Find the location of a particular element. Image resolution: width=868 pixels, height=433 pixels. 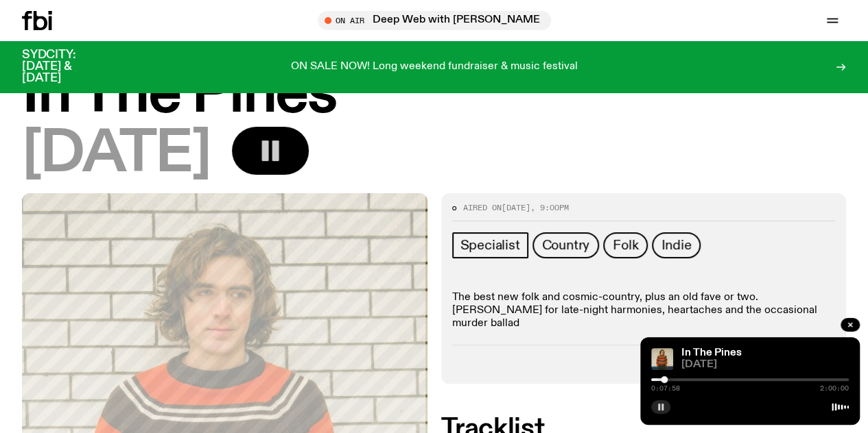

span: Indie is located at coordinates (676, 246).